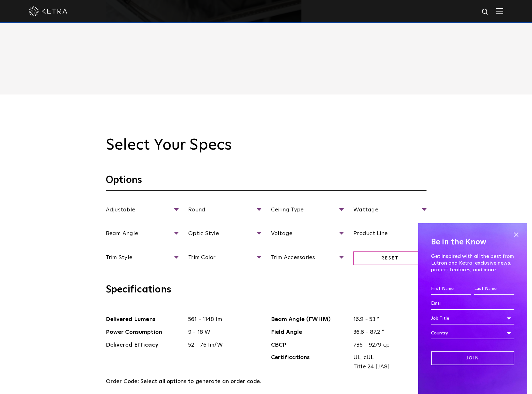 This screenshot has height=394, width=532. I want to click on p: Get inspired with all the best from Lutron and Ketra: exclusive news, project features, and more., so click(473, 263).